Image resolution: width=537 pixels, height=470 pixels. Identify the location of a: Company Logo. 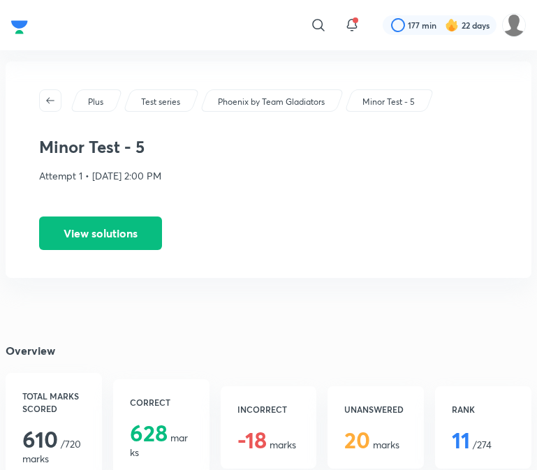
(20, 25).